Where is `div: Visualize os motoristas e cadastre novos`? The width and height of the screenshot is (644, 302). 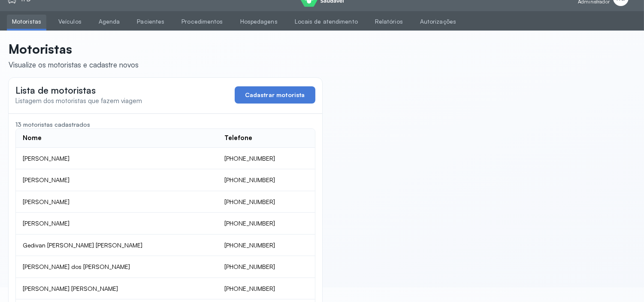 div: Visualize os motoristas e cadastre novos is located at coordinates (73, 65).